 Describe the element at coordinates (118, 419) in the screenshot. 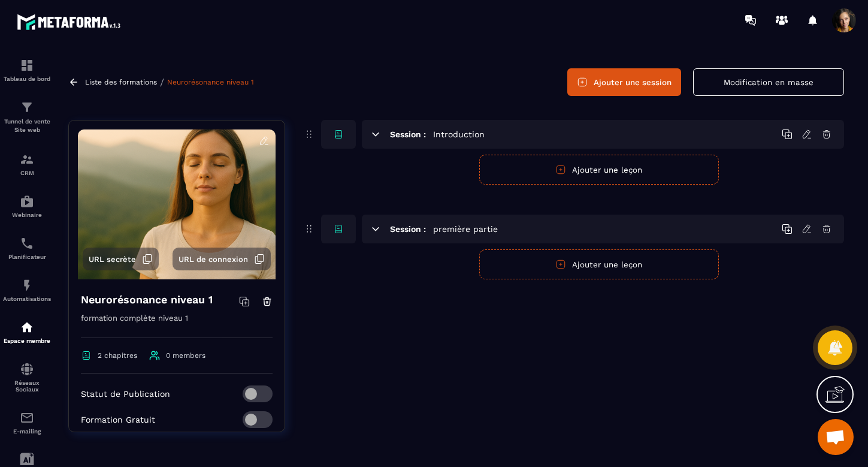

I see `p: Formation Gratuit` at that location.